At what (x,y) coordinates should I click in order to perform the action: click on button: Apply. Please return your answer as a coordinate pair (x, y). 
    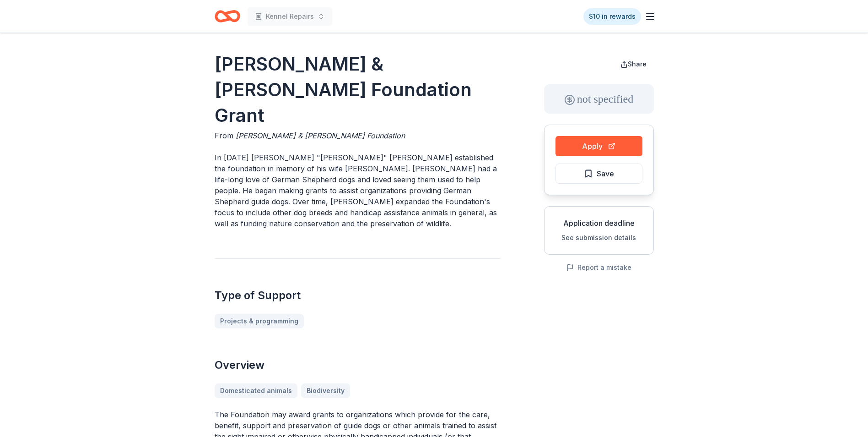
    Looking at the image, I should click on (598, 146).